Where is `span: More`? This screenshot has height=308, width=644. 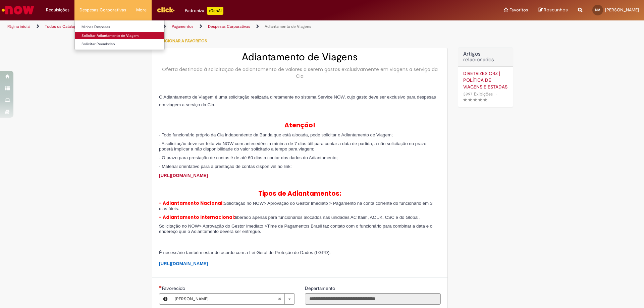
span: More is located at coordinates (141, 10).